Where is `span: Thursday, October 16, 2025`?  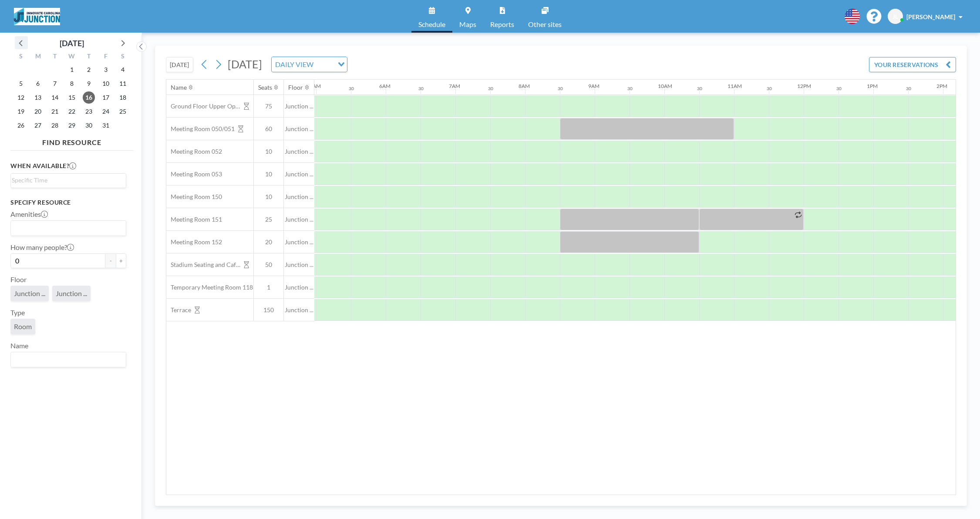 span: Thursday, October 16, 2025 is located at coordinates (88, 97).